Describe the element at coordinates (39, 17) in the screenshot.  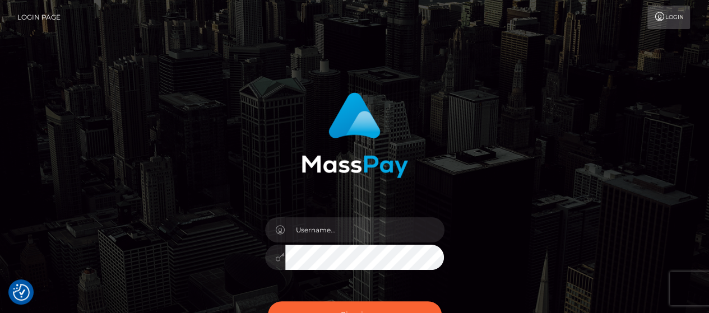
I see `a: Login Page` at that location.